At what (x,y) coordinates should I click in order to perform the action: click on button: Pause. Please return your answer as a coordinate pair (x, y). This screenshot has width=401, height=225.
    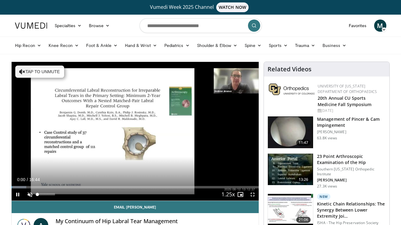
    Looking at the image, I should click on (18, 195).